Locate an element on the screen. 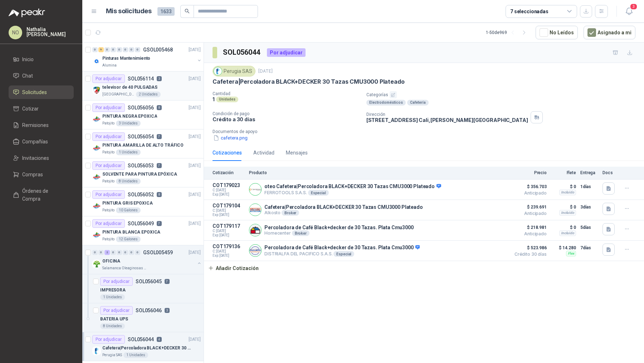 The height and width of the screenshot is (363, 644). p: PINTURA GRIS EPOXICA is located at coordinates (127, 203).